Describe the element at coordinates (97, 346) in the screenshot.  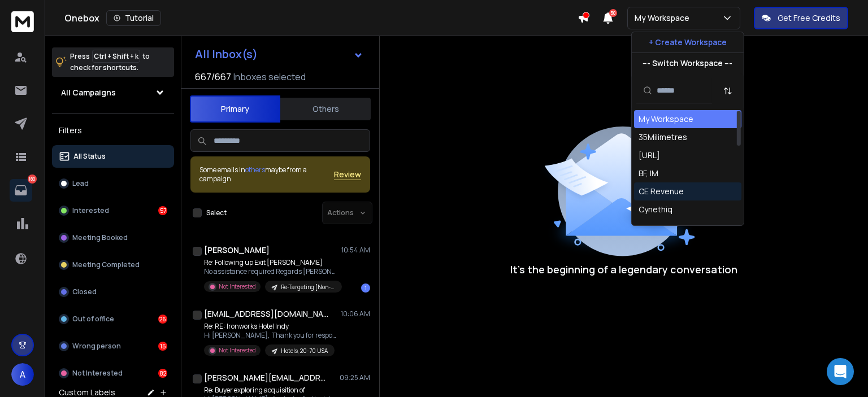
I see `p: Wrong person` at that location.